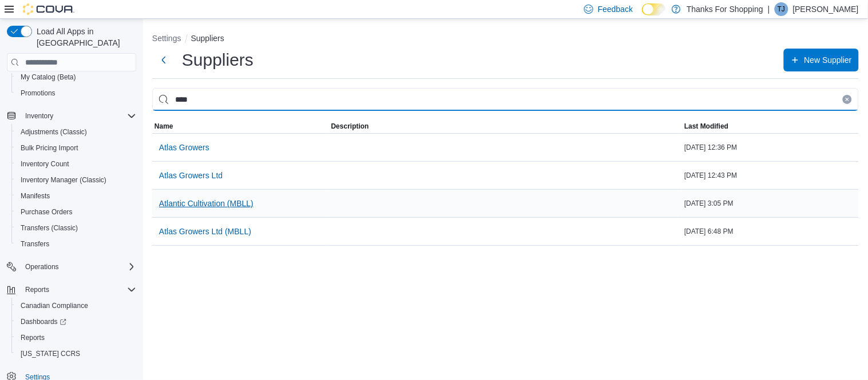 The width and height of the screenshot is (868, 380). Describe the element at coordinates (184, 147) in the screenshot. I see `span: Atlas Growers` at that location.